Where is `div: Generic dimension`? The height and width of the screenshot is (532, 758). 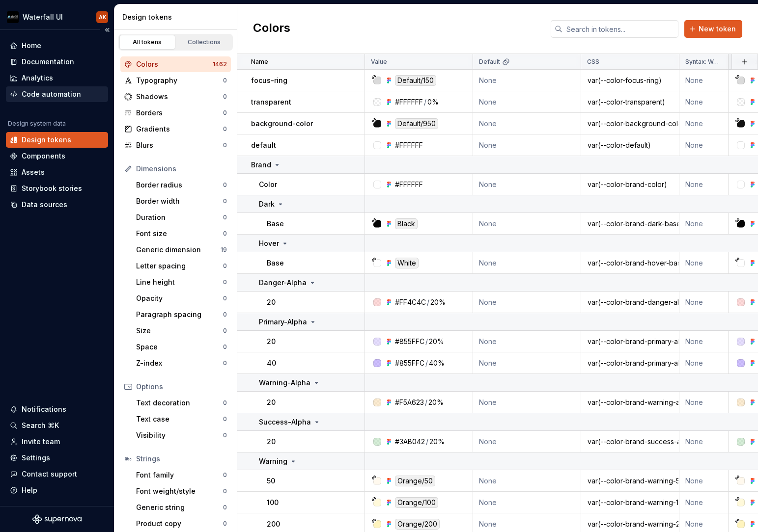
div: Generic dimension is located at coordinates (179, 250).